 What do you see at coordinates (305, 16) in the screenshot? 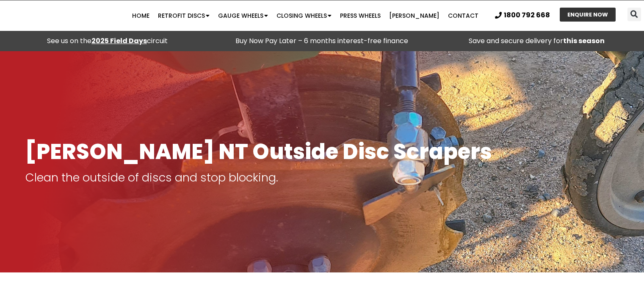
I see `nav: Menu` at bounding box center [305, 16].